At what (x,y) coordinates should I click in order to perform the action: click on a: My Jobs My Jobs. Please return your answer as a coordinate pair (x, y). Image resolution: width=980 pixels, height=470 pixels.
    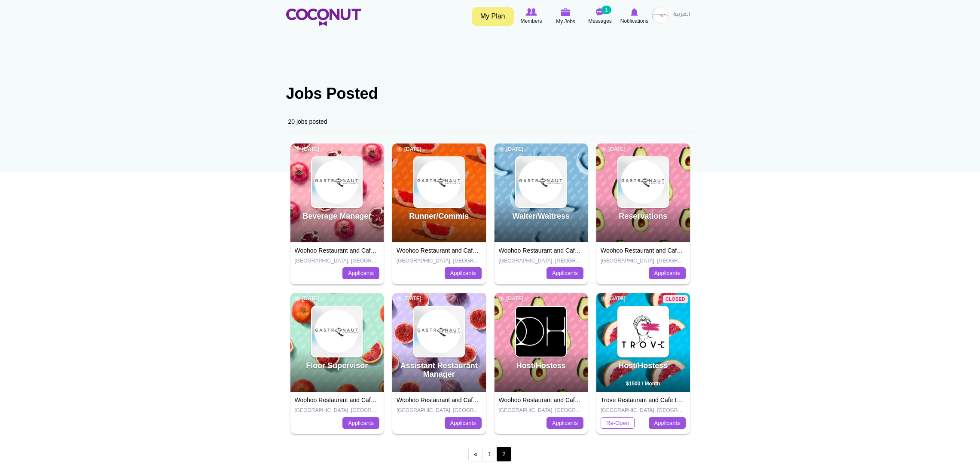
    Looking at the image, I should click on (566, 17).